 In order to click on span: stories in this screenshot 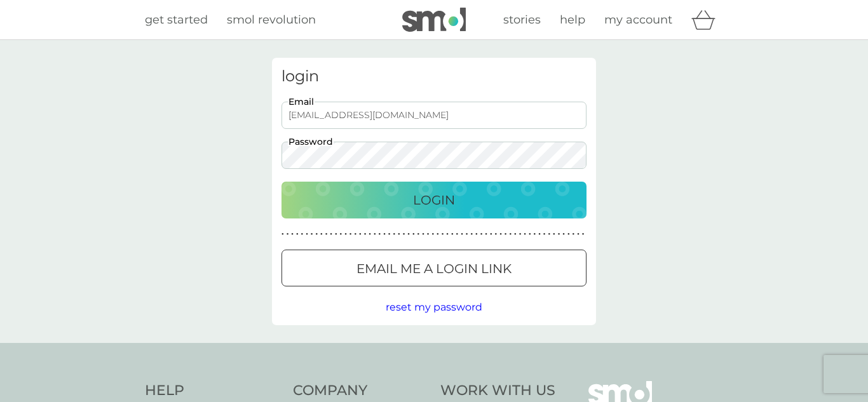, I will do `click(522, 20)`.